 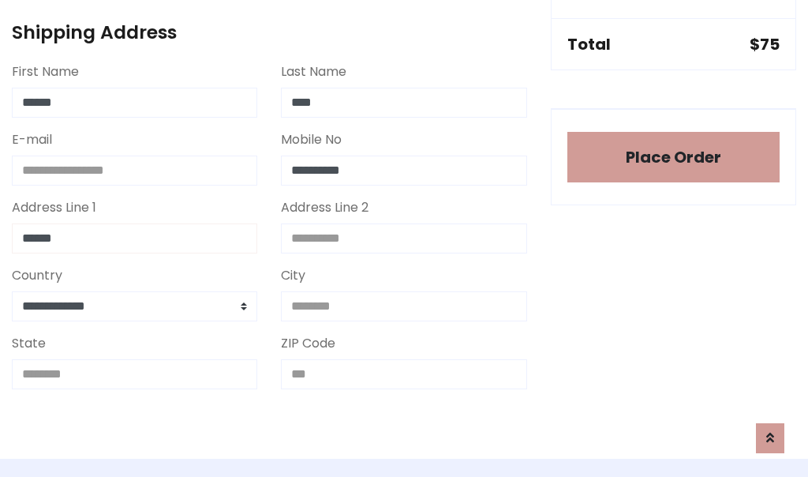 What do you see at coordinates (32, 140) in the screenshot?
I see `label: E-mail` at bounding box center [32, 140].